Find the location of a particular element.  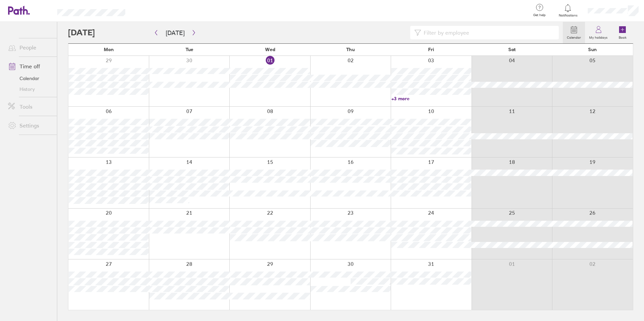

span: Notifications is located at coordinates (567, 15).